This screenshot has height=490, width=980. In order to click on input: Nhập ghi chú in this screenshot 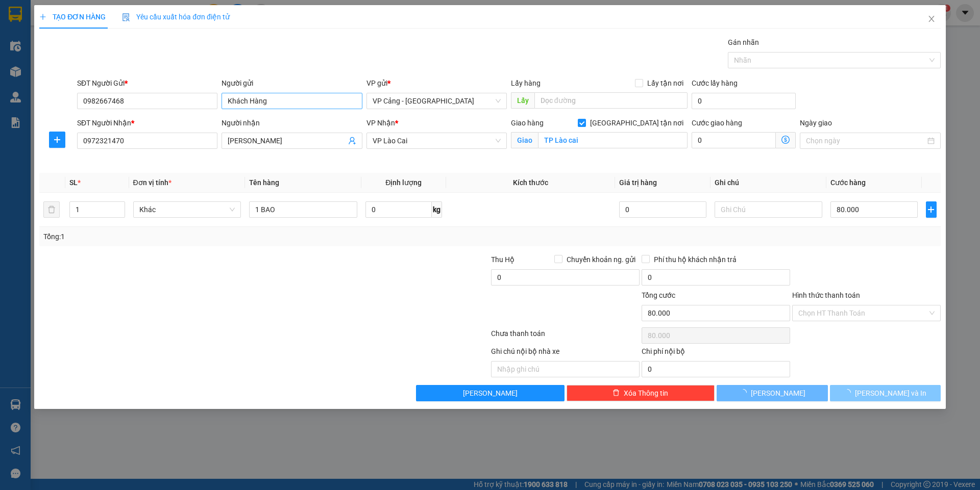, I will do `click(565, 370)`.